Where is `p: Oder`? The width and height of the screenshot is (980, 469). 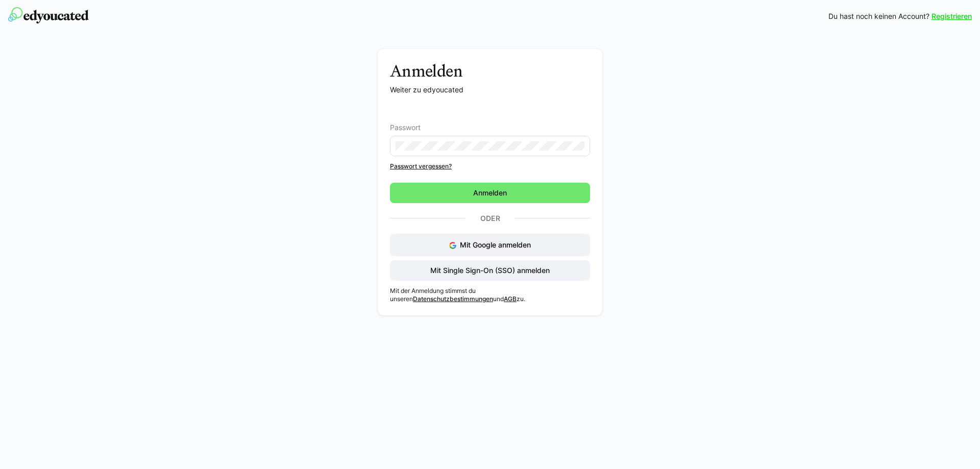
p: Oder is located at coordinates (490, 218).